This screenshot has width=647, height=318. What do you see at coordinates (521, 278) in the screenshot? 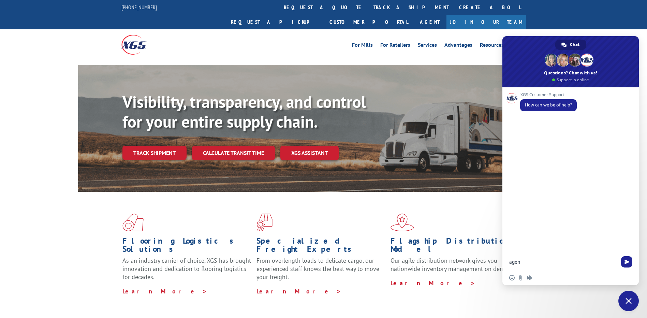
I see `span: Send a file` at bounding box center [521, 278].